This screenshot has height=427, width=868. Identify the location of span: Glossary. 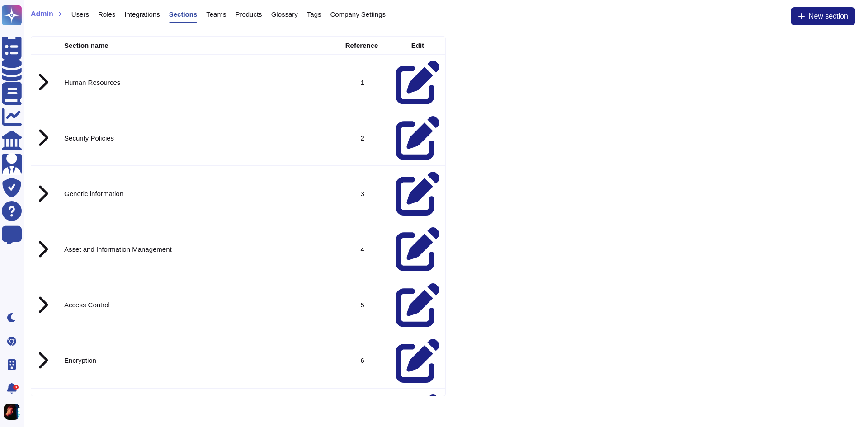
(284, 14).